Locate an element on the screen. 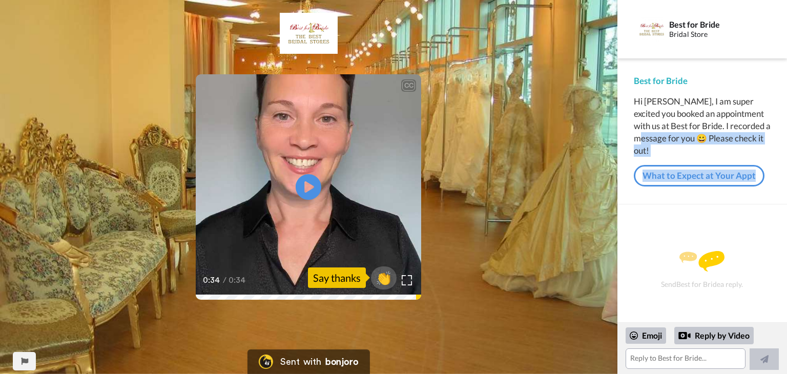  a: What to Expect at Your Appt is located at coordinates (699, 176).